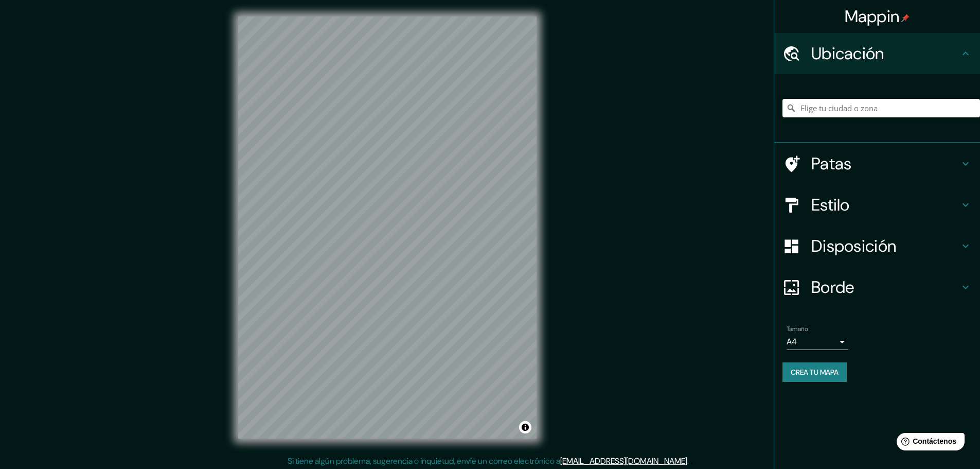  I want to click on button: Crea tu mapa, so click(814, 372).